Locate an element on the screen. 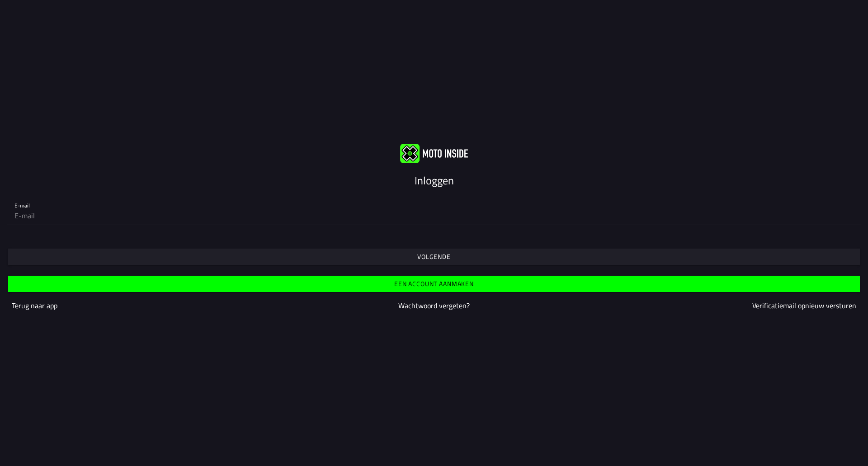 This screenshot has height=466, width=868. ion-button: Een account aanmaken is located at coordinates (434, 284).